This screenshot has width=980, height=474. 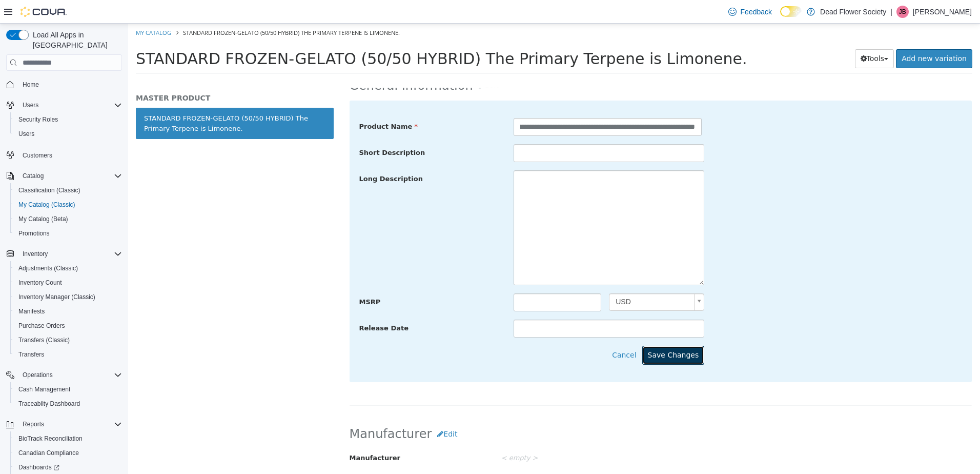 I want to click on span: MSRP, so click(x=242, y=278).